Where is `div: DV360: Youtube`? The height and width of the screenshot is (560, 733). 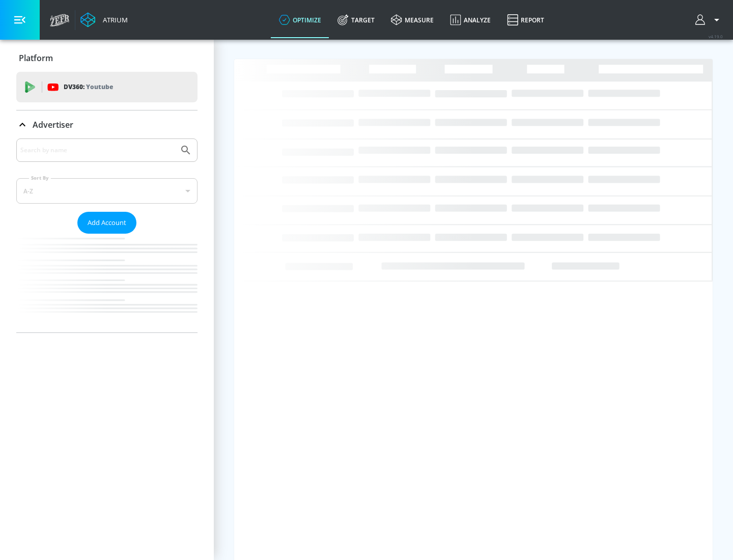
div: DV360: Youtube is located at coordinates (107, 87).